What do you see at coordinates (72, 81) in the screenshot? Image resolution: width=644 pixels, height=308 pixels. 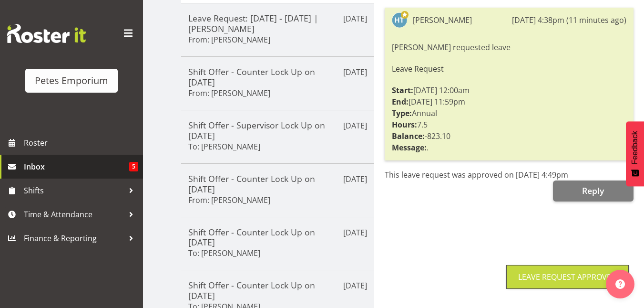 I see `div: Petes Emporium` at bounding box center [72, 81].